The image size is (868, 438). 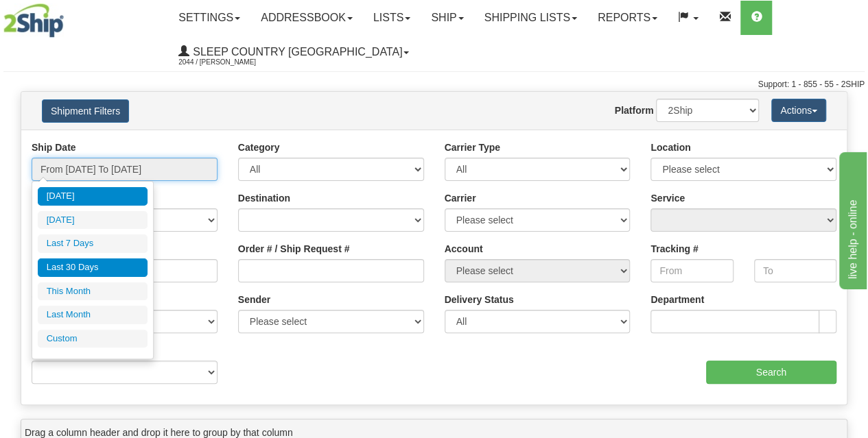 I want to click on label: Carrier, so click(x=460, y=198).